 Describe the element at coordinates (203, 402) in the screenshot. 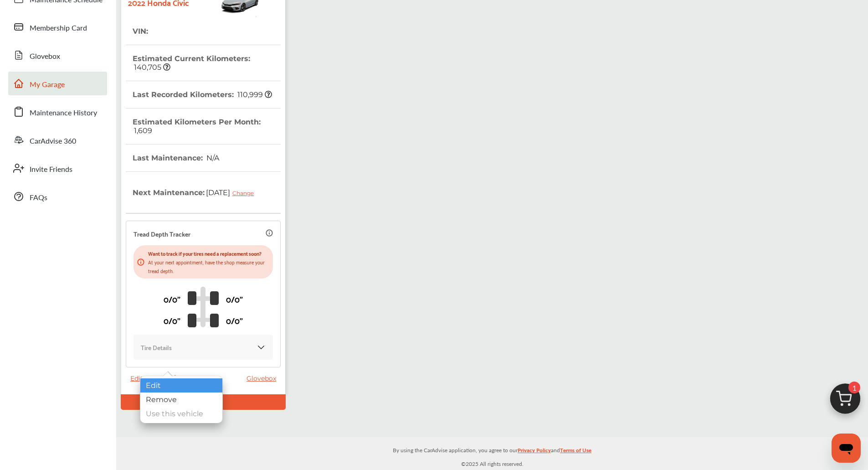

I see `div: Default` at that location.